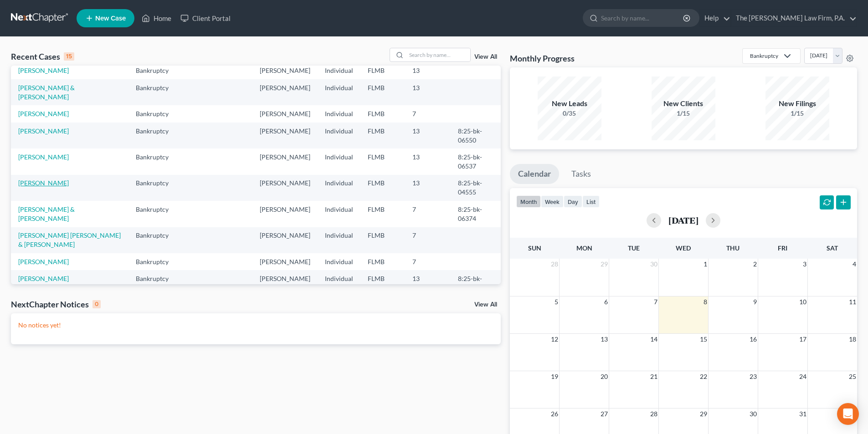 The width and height of the screenshot is (868, 434). Describe the element at coordinates (438, 55) in the screenshot. I see `input: Search by name...` at that location.